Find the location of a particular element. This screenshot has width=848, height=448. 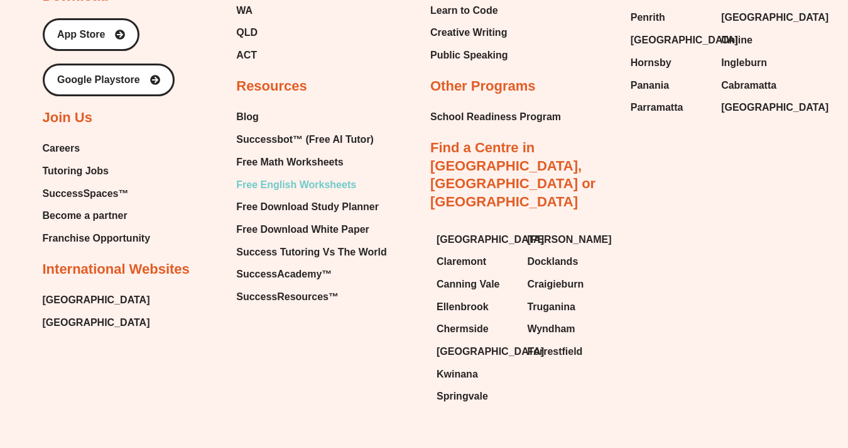

span: Success Tutoring Vs The World is located at coordinates (311, 252).